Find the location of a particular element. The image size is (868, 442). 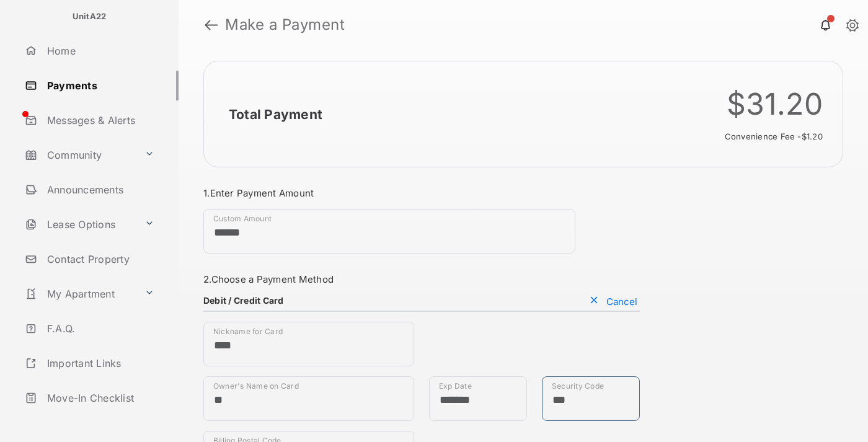

h3: 2. Choose a Payment Method is located at coordinates (422, 279).